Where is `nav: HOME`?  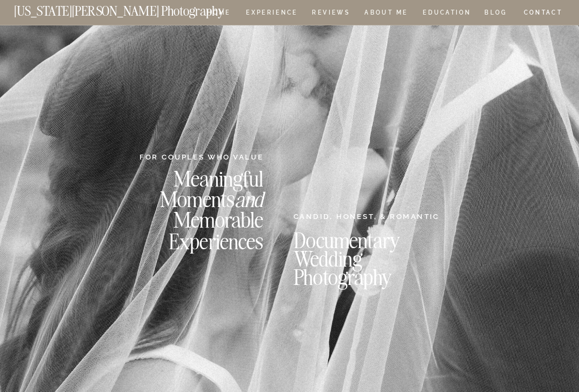
nav: HOME is located at coordinates (219, 14).